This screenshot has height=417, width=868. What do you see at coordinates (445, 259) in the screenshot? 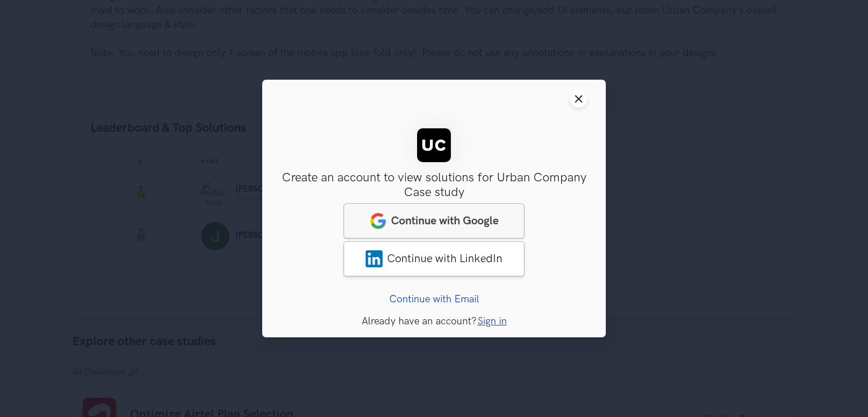
I see `span: Continue with LinkedIn` at bounding box center [445, 259].